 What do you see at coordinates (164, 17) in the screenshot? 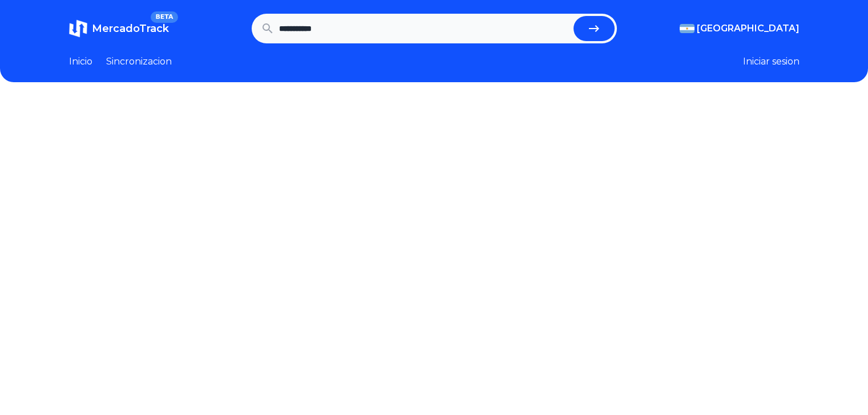
I see `span: BETA` at bounding box center [164, 17].